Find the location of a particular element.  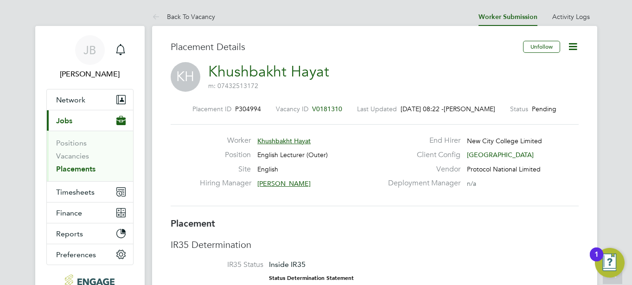

label: Status is located at coordinates (519, 109).